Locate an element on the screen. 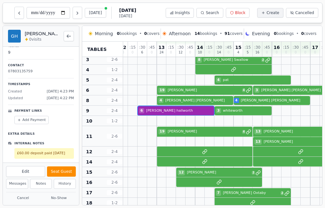 The height and width of the screenshot is (208, 325). span: 11 is located at coordinates (89, 136).